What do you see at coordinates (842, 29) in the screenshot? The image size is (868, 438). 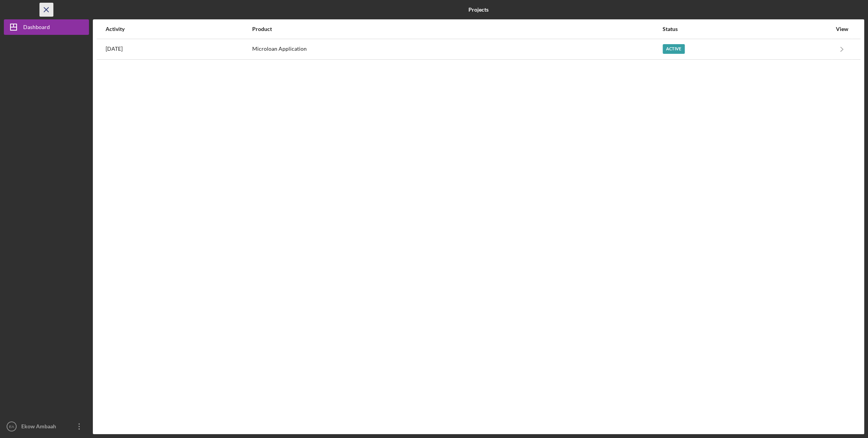 I see `div: View` at bounding box center [842, 29].